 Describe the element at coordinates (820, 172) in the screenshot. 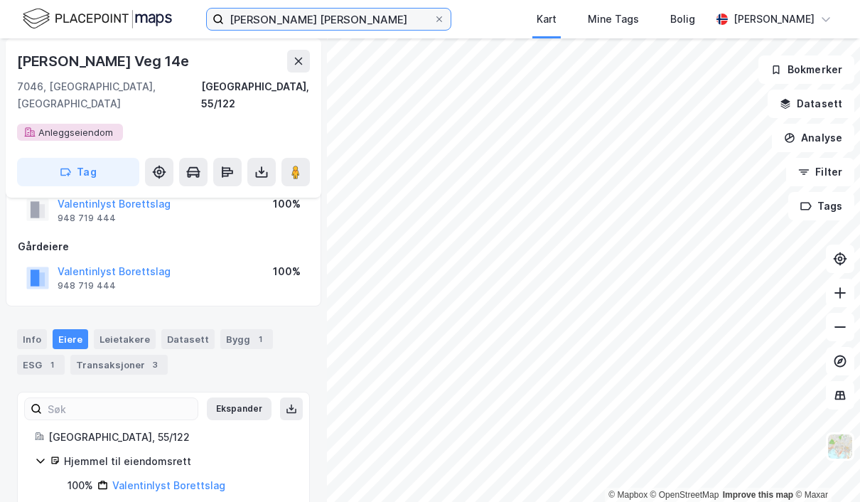

I see `button: Filter` at that location.